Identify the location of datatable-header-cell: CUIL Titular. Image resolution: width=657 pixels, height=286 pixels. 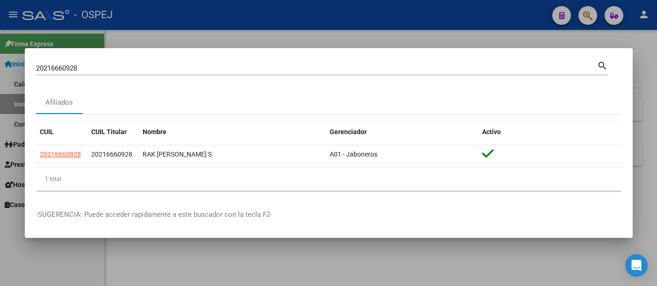
(113, 132).